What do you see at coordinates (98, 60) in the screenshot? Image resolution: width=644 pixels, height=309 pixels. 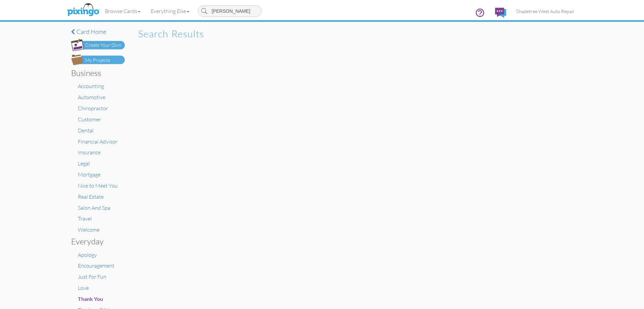 I see `img: my-projects-button.png` at bounding box center [98, 60].